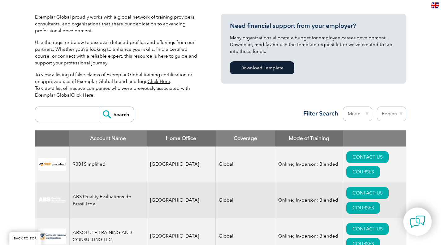 The height and width of the screenshot is (245, 441). What do you see at coordinates (108, 200) in the screenshot?
I see `td: ABS Quality Evaluations do Brasil Ltda.` at bounding box center [108, 200].